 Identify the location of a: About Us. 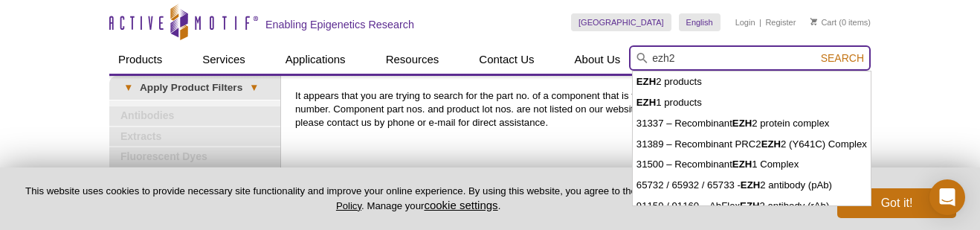
(598, 60).